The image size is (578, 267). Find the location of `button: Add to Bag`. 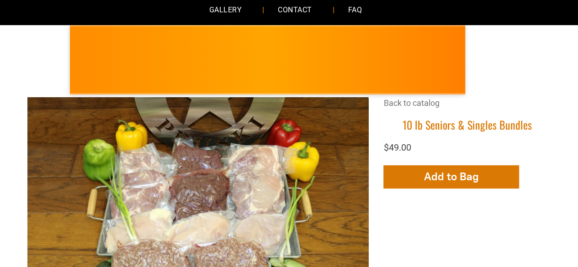

button: Add to Bag is located at coordinates (451, 177).